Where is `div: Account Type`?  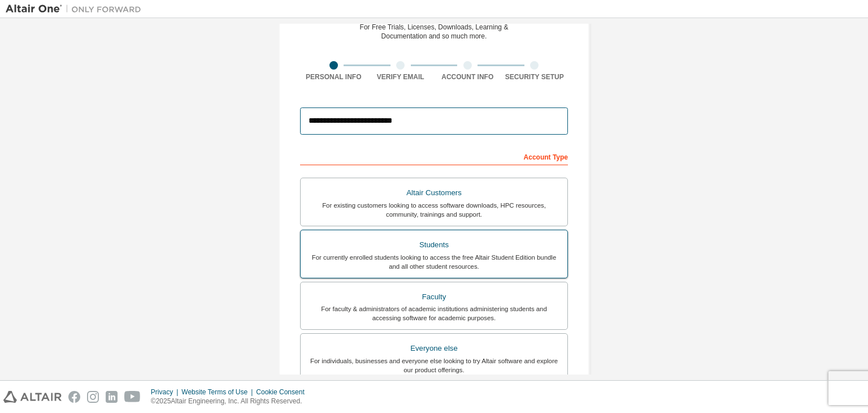
div: Account Type is located at coordinates (434, 156).